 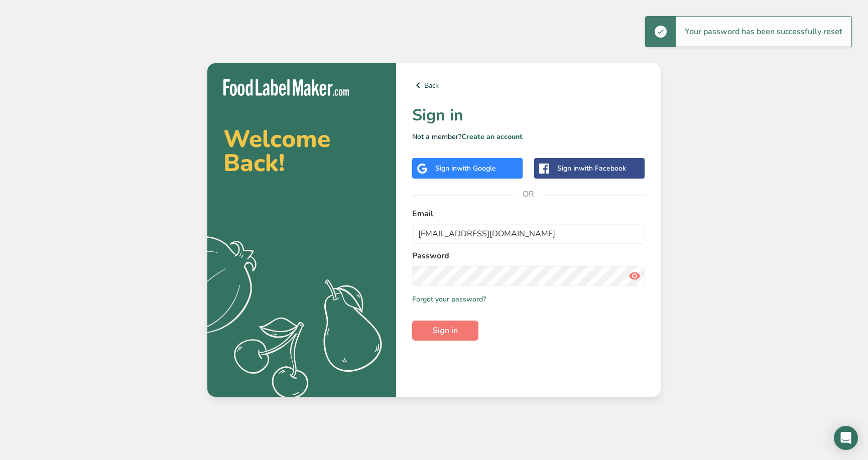 I want to click on h2: Welcome Back!, so click(x=301, y=151).